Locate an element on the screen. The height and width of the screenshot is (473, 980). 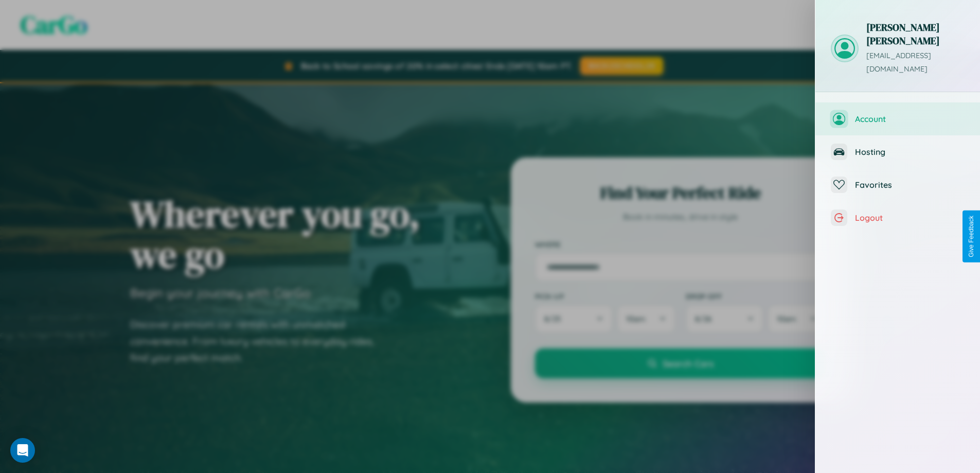
button: Favorites is located at coordinates (898, 185).